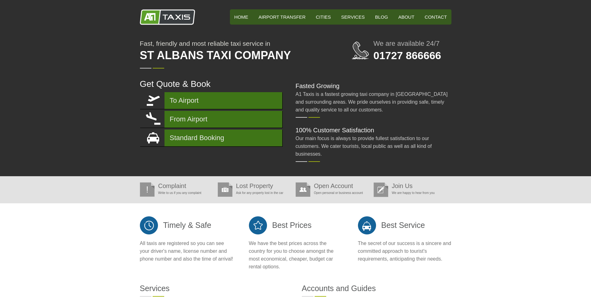  Describe the element at coordinates (333, 186) in the screenshot. I see `a: Open Account` at that location.